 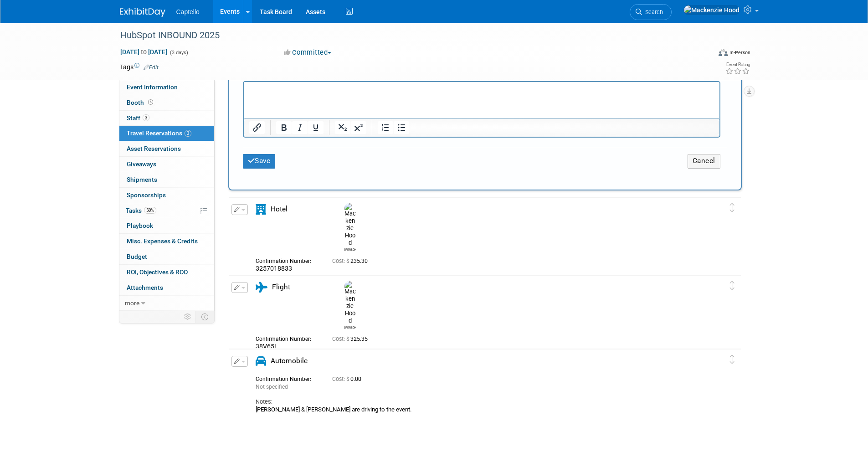 I want to click on span: Captello, so click(x=188, y=12).